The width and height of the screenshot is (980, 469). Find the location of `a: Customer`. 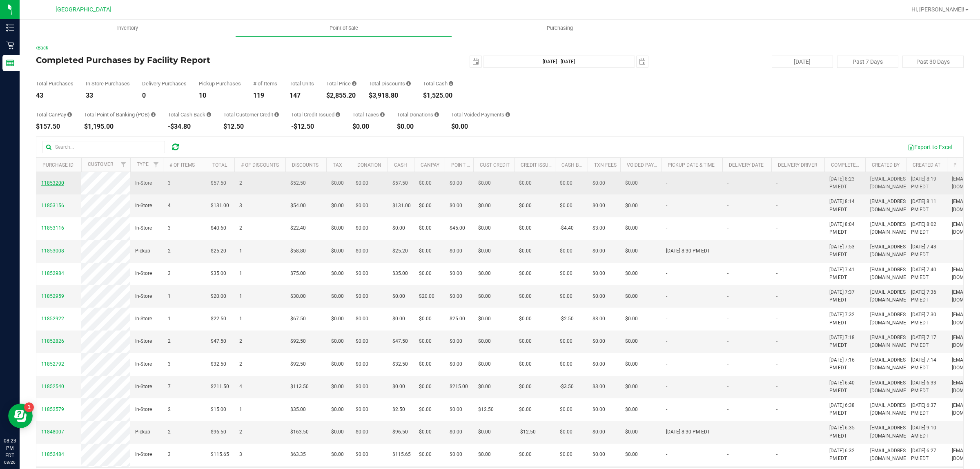

a: Customer is located at coordinates (100, 164).